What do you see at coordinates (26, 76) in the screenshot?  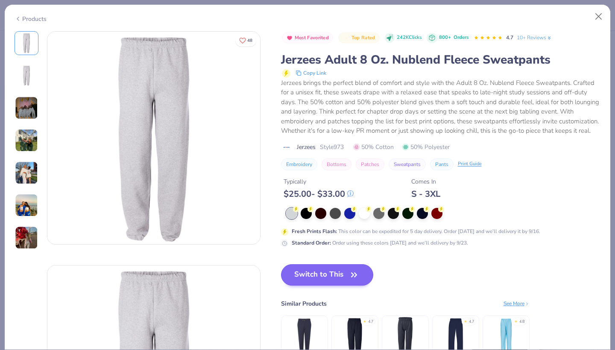 I see `img: Back` at bounding box center [26, 76].